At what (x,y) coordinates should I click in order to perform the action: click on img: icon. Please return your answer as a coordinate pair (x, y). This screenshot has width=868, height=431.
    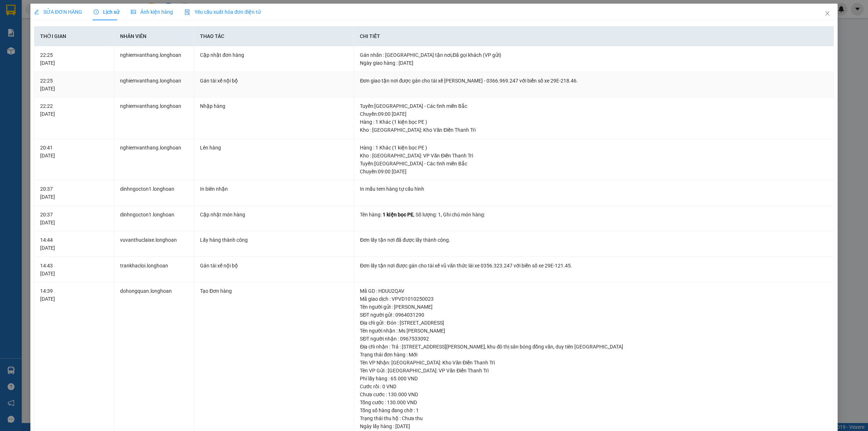
    Looking at the image, I should click on (187, 12).